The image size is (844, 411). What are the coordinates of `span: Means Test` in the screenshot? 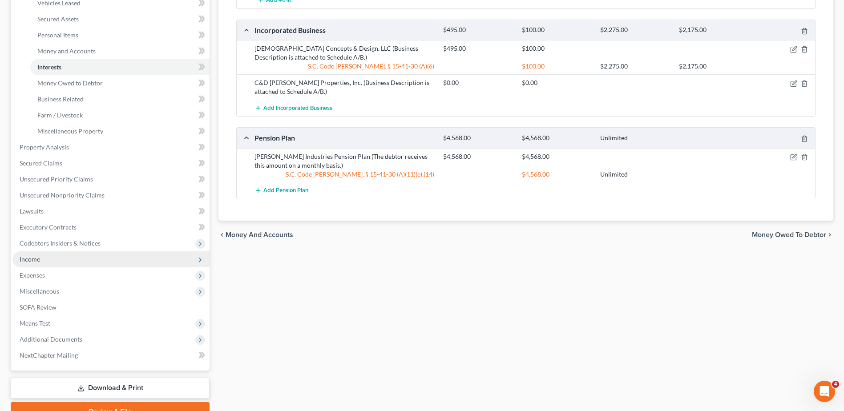 It's located at (35, 323).